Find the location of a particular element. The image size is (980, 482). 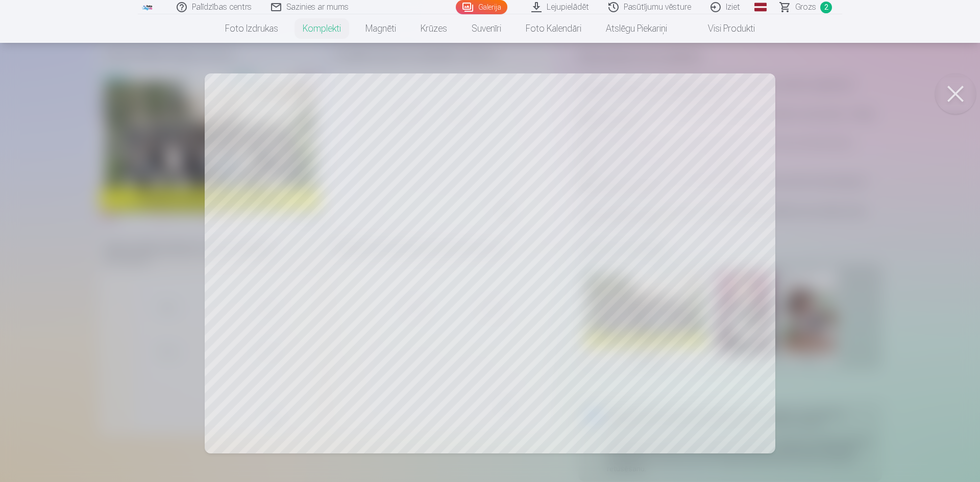

a: Magnēti is located at coordinates (381, 29).